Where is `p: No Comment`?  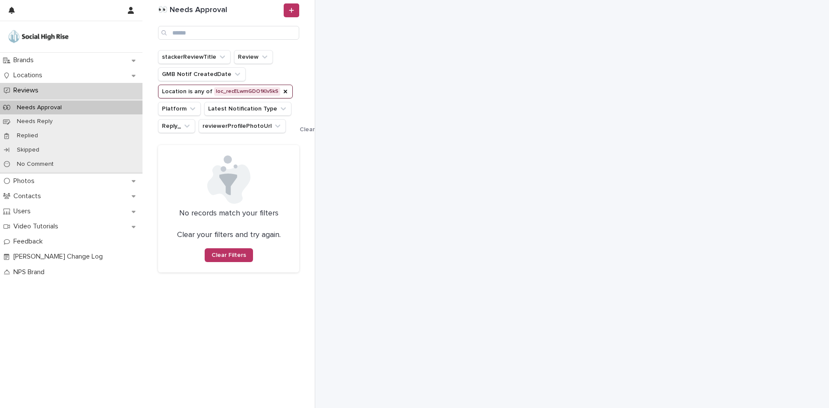 p: No Comment is located at coordinates (35, 164).